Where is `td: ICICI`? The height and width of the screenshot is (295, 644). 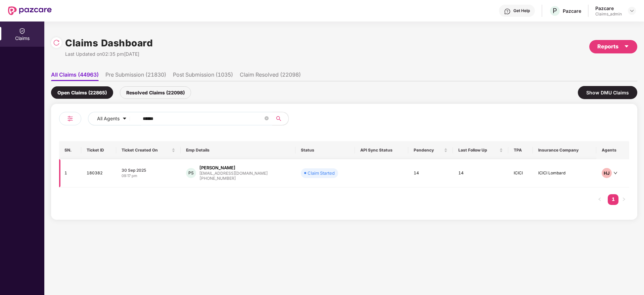 td: ICICI is located at coordinates (521, 174).